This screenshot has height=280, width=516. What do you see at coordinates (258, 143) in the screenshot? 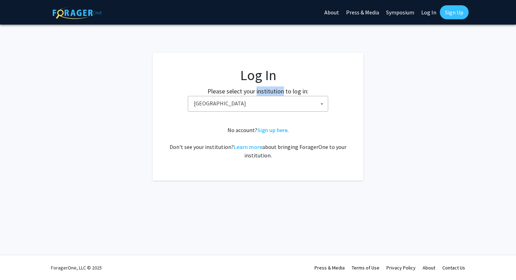
I see `div: No account? . Don't see your institution? about bringing ForagerOne to your institution.` at bounding box center [258, 143].